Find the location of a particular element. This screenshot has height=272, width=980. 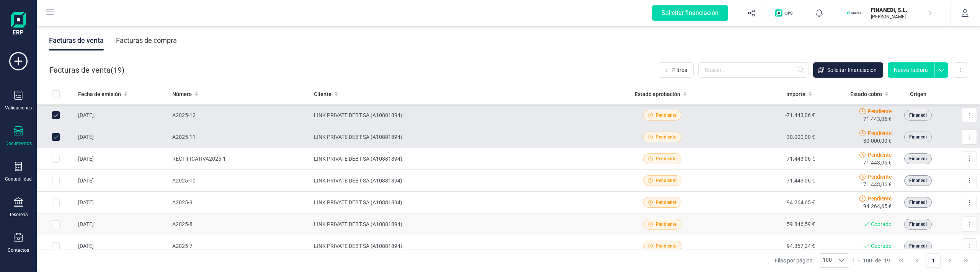

span: Cliente is located at coordinates (323, 94).